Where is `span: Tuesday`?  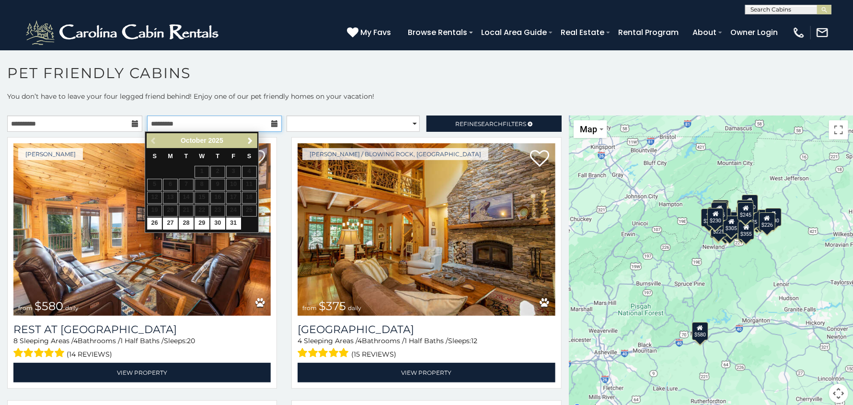
span: Tuesday is located at coordinates (186, 156).